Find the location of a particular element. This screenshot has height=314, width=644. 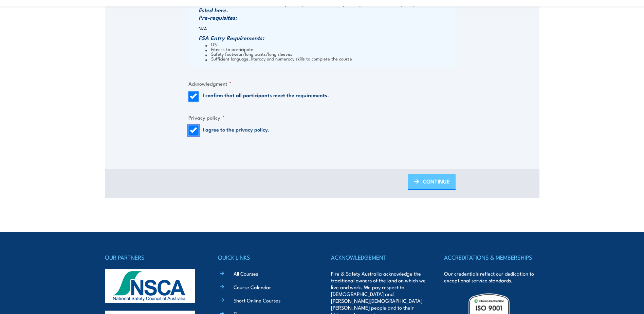

img: nsca-logo-footer is located at coordinates (150, 286).